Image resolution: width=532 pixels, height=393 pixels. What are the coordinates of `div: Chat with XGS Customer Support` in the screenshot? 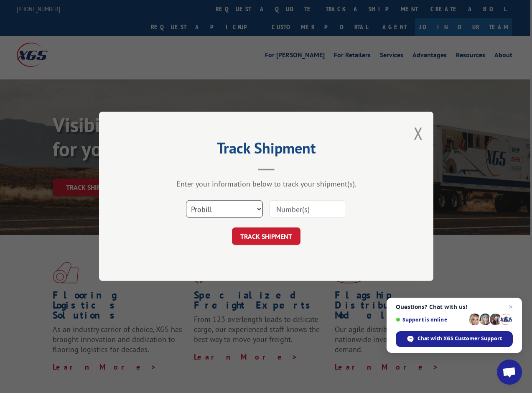 It's located at (454, 339).